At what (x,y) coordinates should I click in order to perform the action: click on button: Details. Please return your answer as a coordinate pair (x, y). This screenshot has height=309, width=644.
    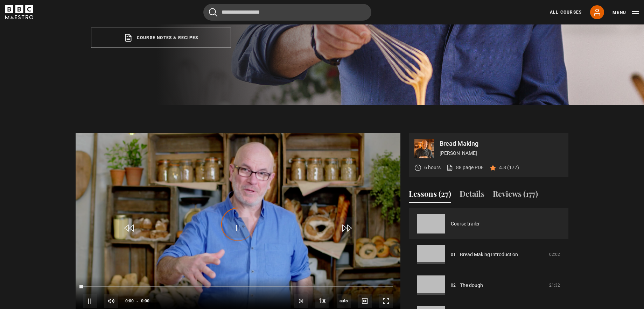
    Looking at the image, I should click on (471, 196).